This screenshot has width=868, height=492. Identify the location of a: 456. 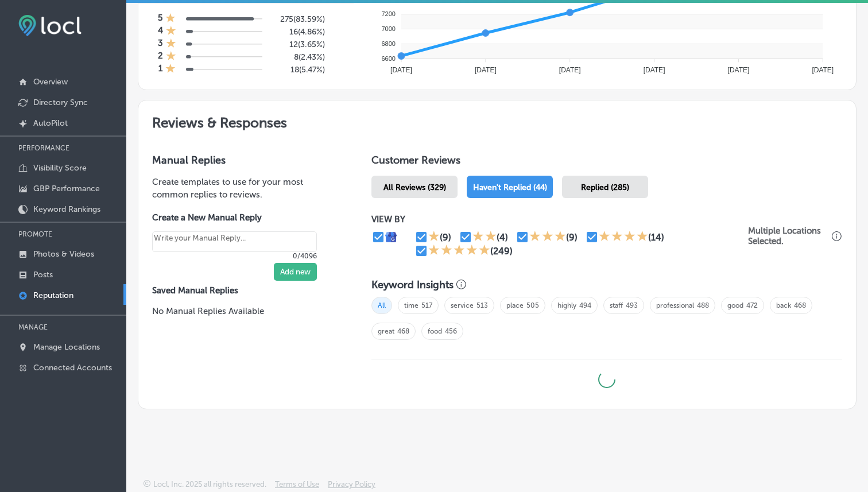
(451, 331).